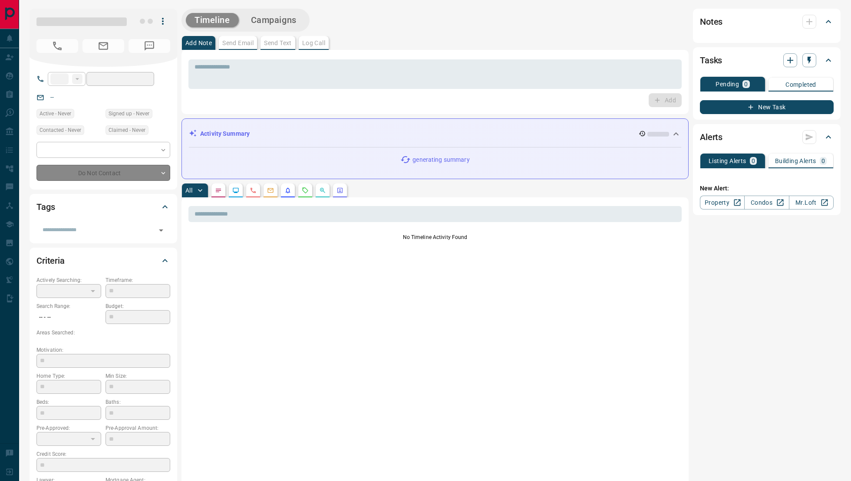  What do you see at coordinates (138, 280) in the screenshot?
I see `p: Timeframe:` at bounding box center [138, 280].